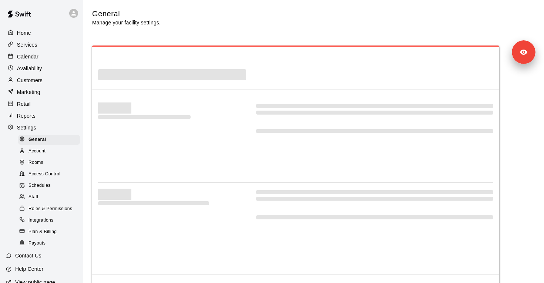 This screenshot has width=544, height=283. What do you see at coordinates (50, 231) in the screenshot?
I see `a: Plan & Billing` at bounding box center [50, 231].